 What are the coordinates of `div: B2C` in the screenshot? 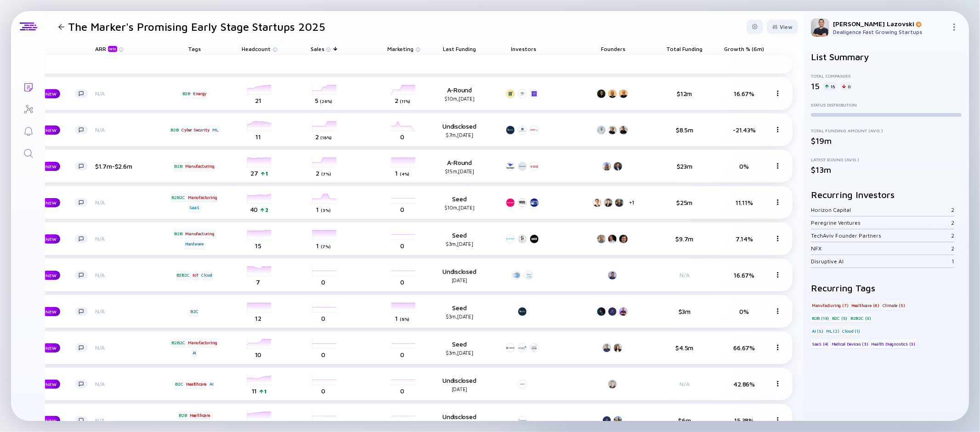 It's located at (179, 385).